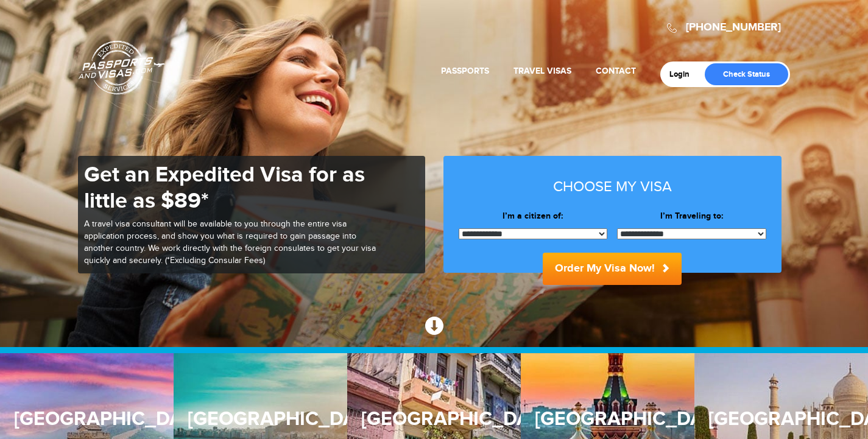 The height and width of the screenshot is (439, 868). Describe the element at coordinates (746, 75) in the screenshot. I see `a: Check Status` at that location.